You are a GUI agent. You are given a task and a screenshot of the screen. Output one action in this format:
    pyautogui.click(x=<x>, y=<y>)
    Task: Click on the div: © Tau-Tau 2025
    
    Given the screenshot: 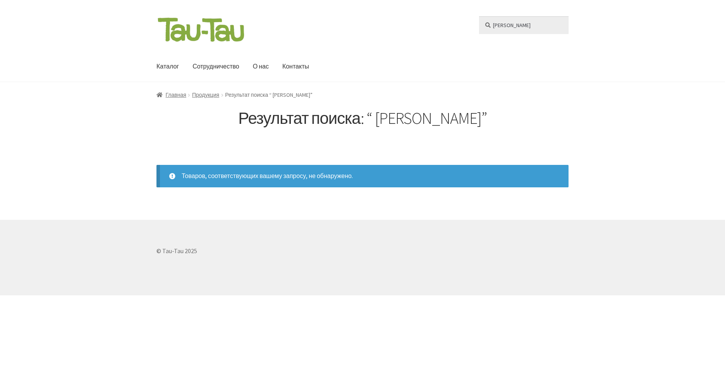 What is the action you would take?
    pyautogui.click(x=363, y=251)
    